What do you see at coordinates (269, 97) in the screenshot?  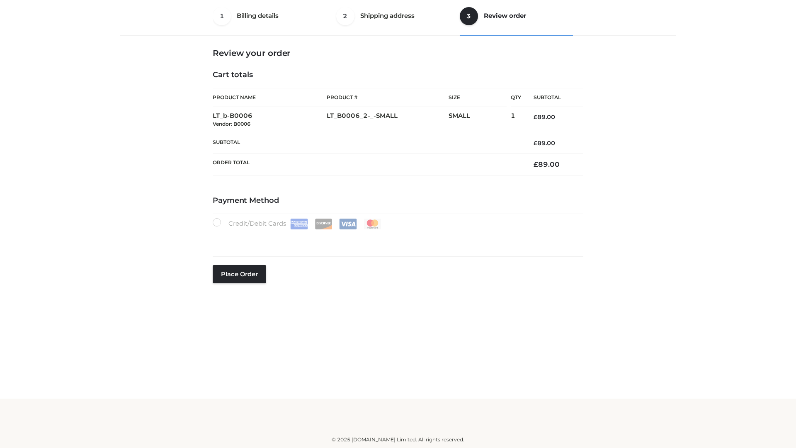 I see `th: Product Name` at bounding box center [269, 97].